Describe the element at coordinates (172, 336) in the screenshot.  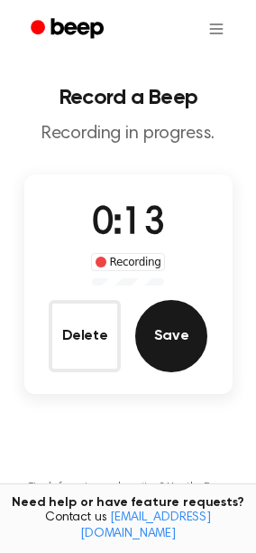
I see `button: Save Audio Record` at that location.